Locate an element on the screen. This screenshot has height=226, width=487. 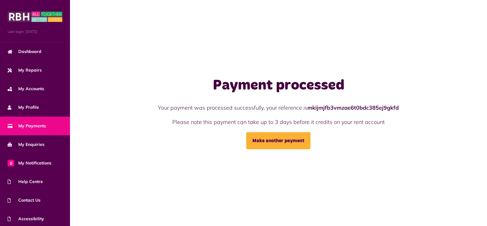
p: Your payment was processed successfully, your reference is is located at coordinates (278, 107).